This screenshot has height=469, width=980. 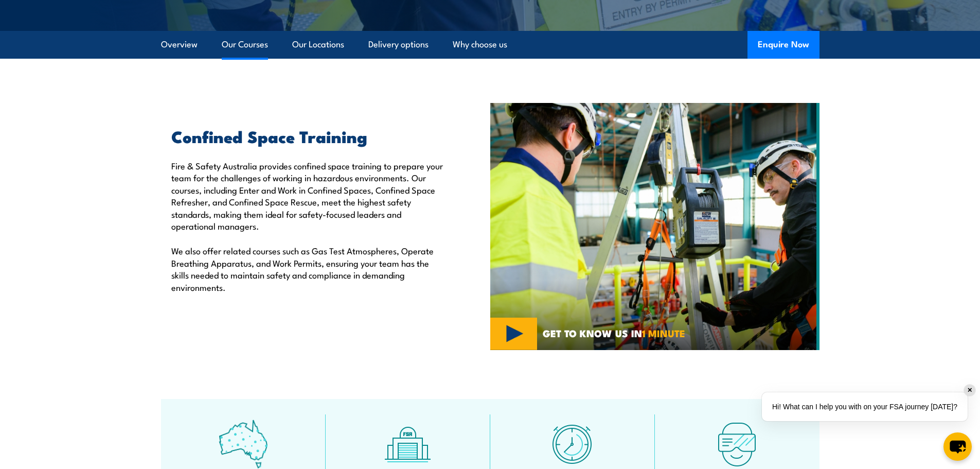 What do you see at coordinates (398, 45) in the screenshot?
I see `a: Delivery options` at bounding box center [398, 45].